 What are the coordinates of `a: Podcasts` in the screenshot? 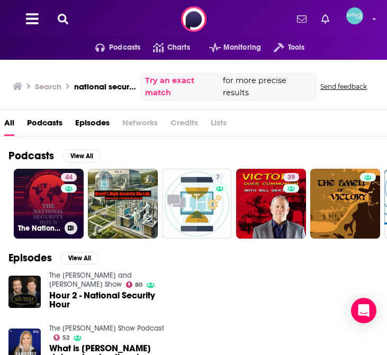 It's located at (44, 125).